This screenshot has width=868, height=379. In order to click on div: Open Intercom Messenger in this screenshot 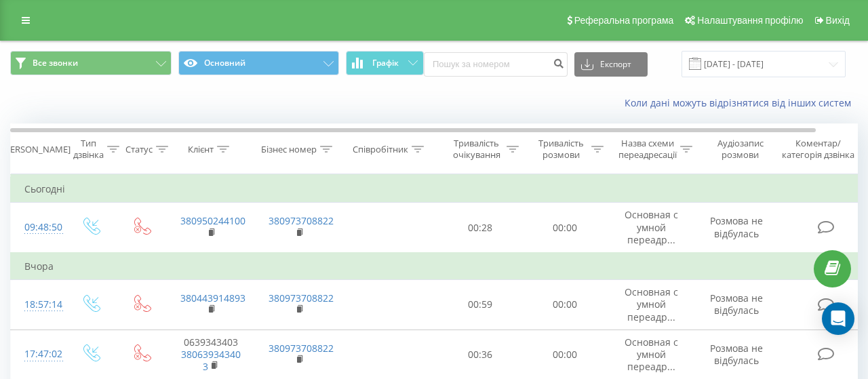, I will do `click(838, 318)`.